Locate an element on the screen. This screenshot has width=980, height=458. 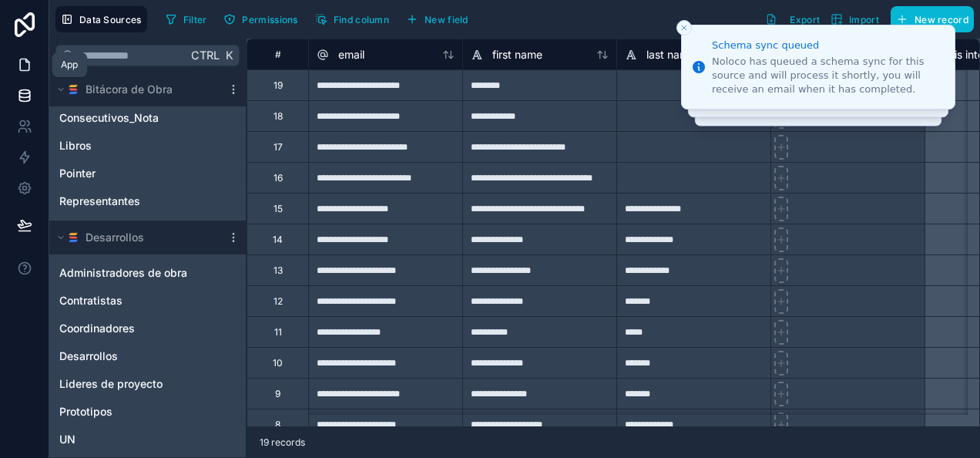
div: 14 is located at coordinates (277, 240).